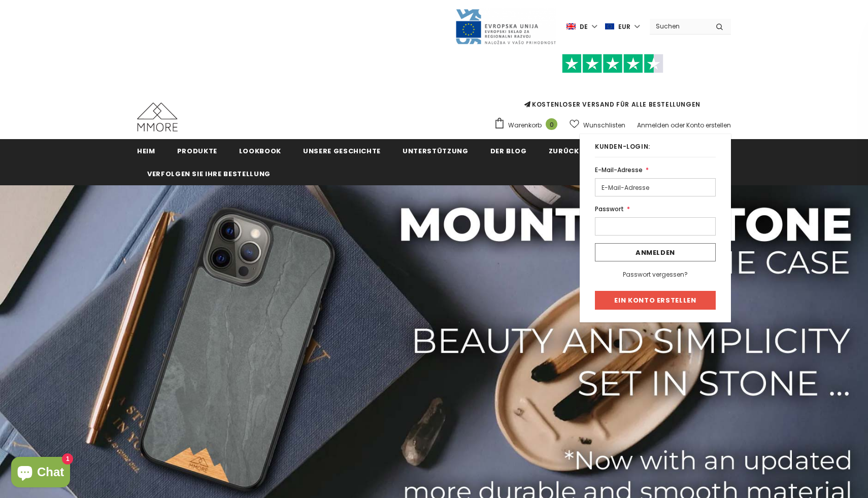 This screenshot has height=498, width=868. Describe the element at coordinates (197, 150) in the screenshot. I see `a: Produkte` at that location.